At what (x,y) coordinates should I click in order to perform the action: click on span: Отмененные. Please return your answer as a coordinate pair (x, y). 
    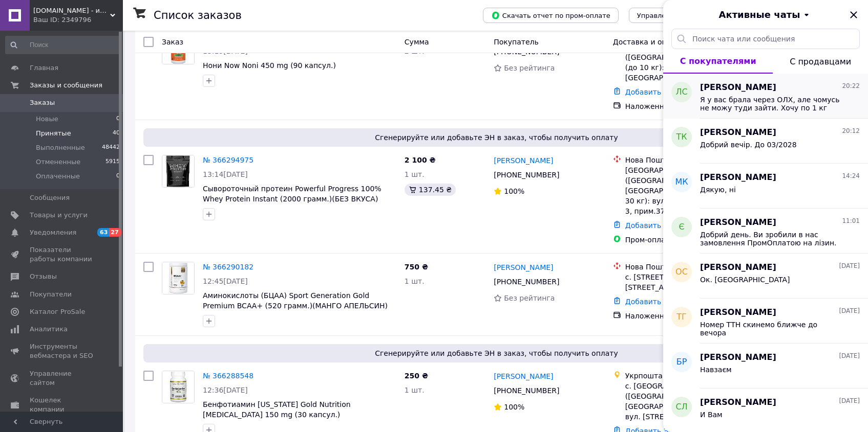
    Looking at the image, I should click on (58, 162).